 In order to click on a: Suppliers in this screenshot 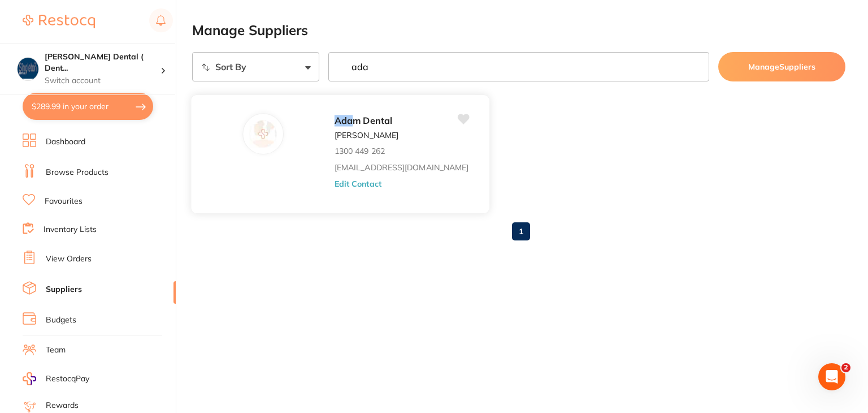, I will do `click(64, 290)`.